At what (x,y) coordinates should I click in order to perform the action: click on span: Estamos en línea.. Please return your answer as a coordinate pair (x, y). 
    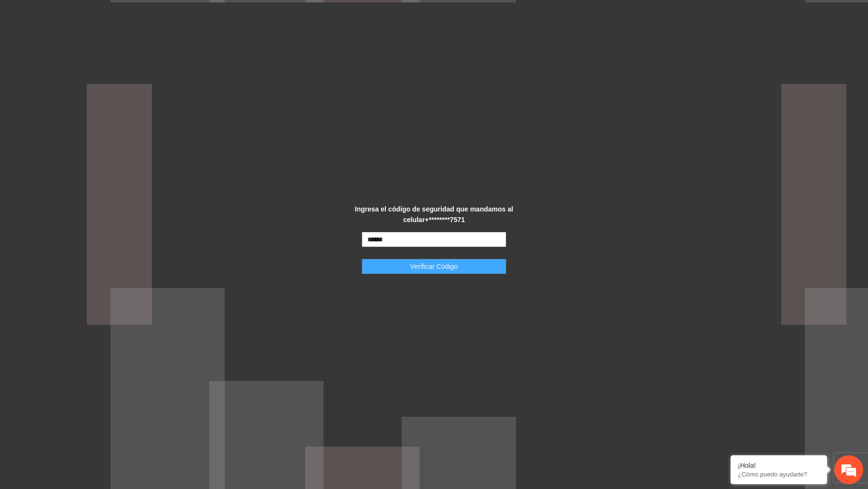
    Looking at the image, I should click on (94, 177).